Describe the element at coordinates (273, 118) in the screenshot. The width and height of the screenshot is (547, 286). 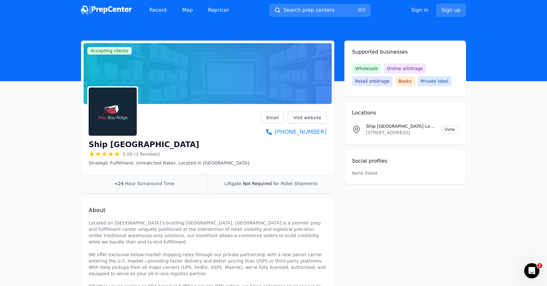
I see `a: Email` at that location.